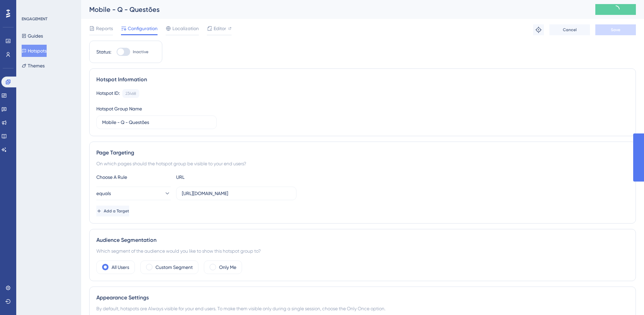 Image resolution: width=644 pixels, height=315 pixels. Describe the element at coordinates (116, 211) in the screenshot. I see `span: Add a Target` at that location.